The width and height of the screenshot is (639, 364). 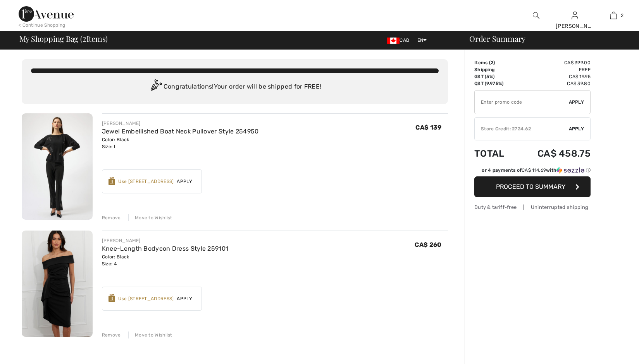 I want to click on td: CA$ 19.95, so click(x=553, y=76).